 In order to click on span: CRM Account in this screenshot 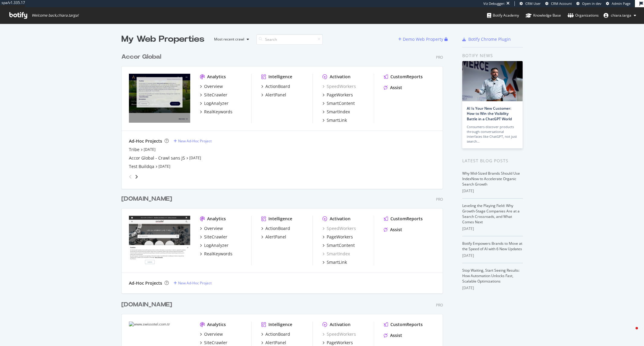, I will do `click(561, 4)`.